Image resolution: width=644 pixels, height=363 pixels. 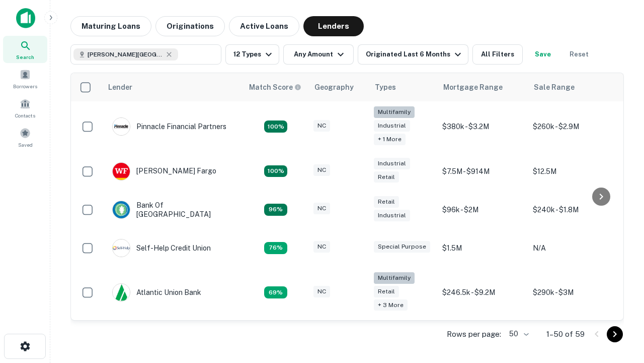 What do you see at coordinates (264, 26) in the screenshot?
I see `button: Active Loans` at bounding box center [264, 26].